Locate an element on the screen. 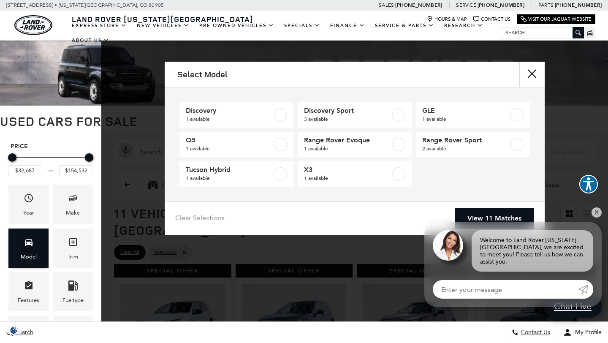 This screenshot has width=608, height=343. div: Minimum Price is located at coordinates (12, 158).